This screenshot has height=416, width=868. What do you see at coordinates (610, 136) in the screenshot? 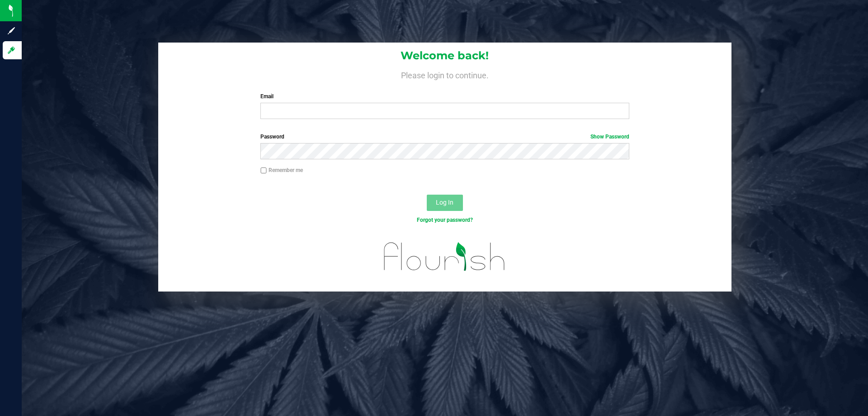
I see `a: Show Password` at bounding box center [610, 136].